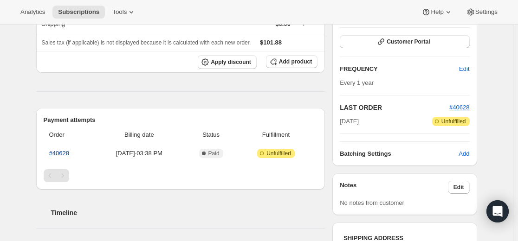 The width and height of the screenshot is (518, 241). What do you see at coordinates (271, 42) in the screenshot?
I see `span: $101.88` at bounding box center [271, 42].